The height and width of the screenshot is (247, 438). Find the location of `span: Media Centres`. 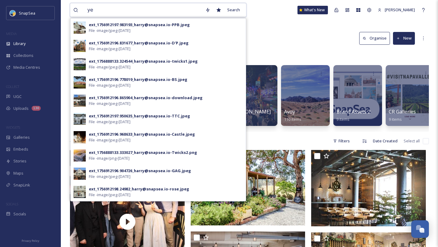

span: Media Centres is located at coordinates (27, 67).